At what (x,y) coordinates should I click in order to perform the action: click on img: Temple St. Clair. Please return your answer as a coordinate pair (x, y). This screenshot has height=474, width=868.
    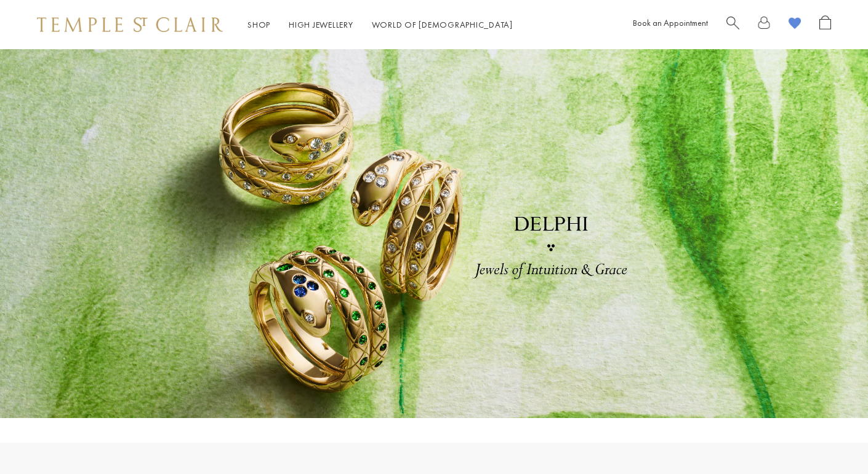
    Looking at the image, I should click on (129, 25).